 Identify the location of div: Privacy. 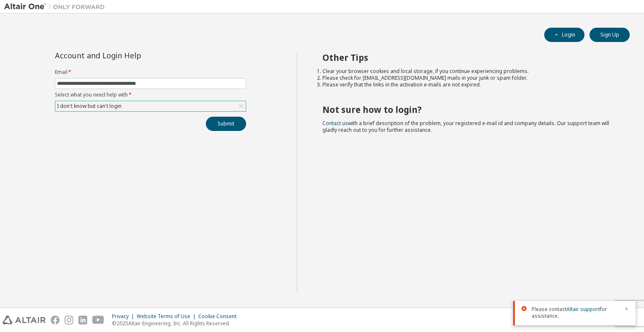
(124, 316).